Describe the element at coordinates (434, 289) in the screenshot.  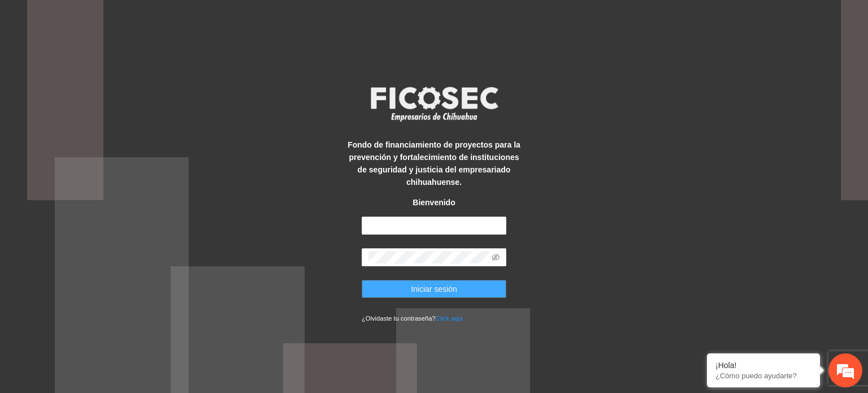
I see `button: Iniciar sesión` at that location.